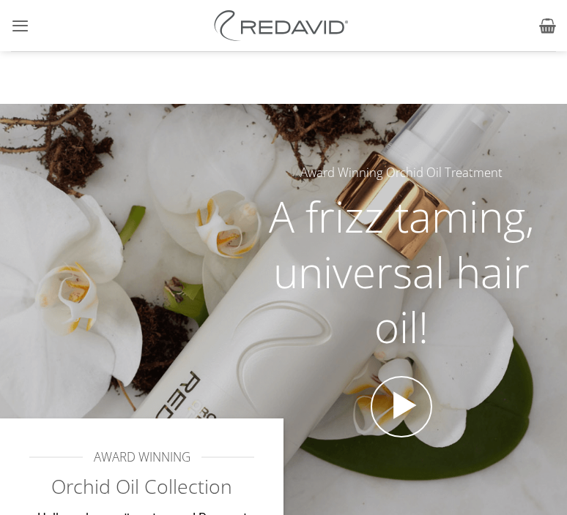 Image resolution: width=567 pixels, height=515 pixels. Describe the element at coordinates (283, 26) in the screenshot. I see `img: REDAVID Salon Products | United States` at that location.